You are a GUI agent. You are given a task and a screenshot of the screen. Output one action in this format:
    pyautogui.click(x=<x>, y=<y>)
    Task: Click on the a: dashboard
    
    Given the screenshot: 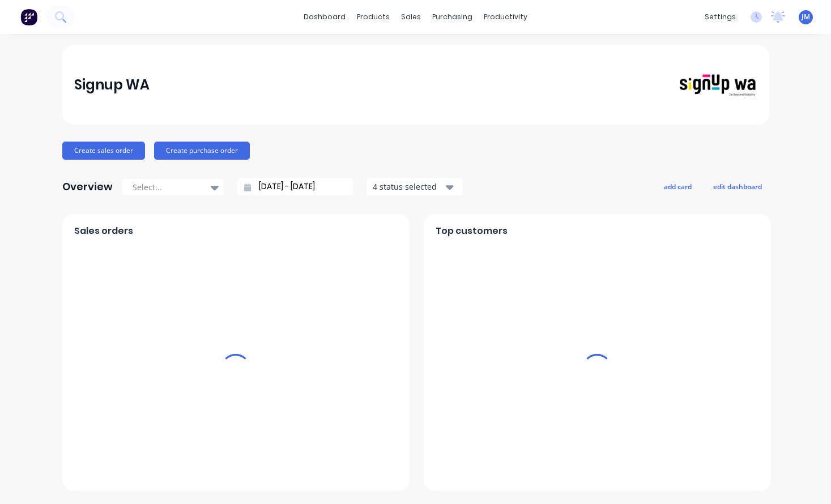 What is the action you would take?
    pyautogui.click(x=325, y=17)
    